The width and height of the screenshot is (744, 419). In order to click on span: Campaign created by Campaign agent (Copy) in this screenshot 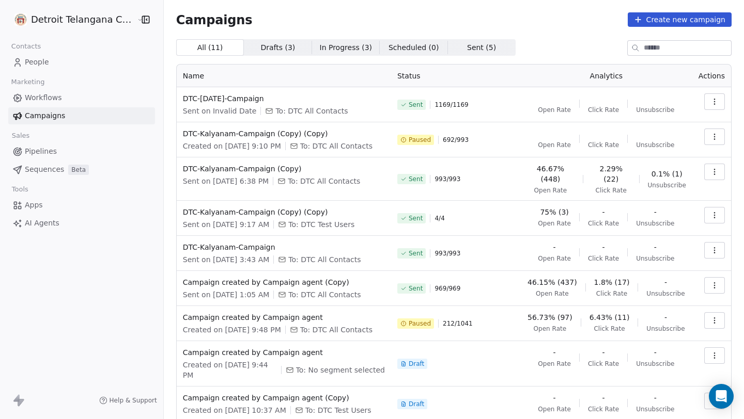, I will do `click(284, 283)`.